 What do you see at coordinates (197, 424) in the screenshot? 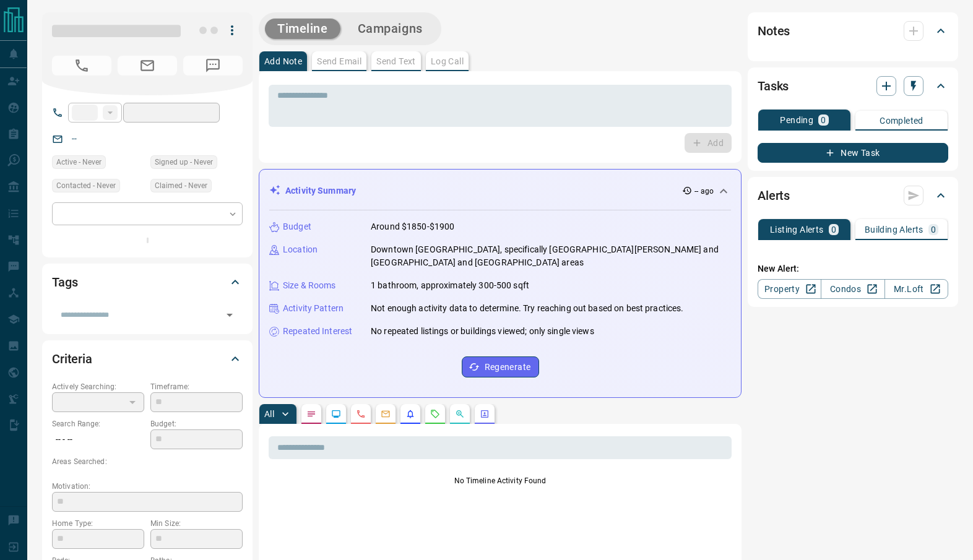
I see `p: Budget:` at bounding box center [197, 424].